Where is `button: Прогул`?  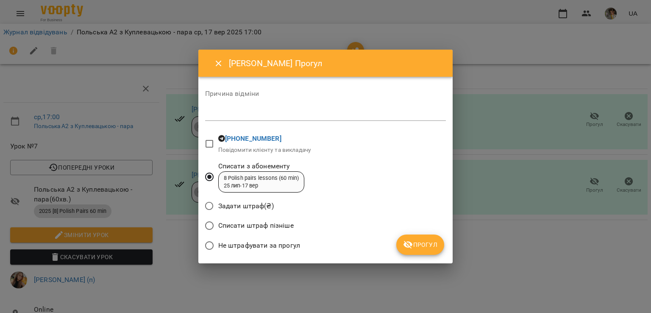 button: Прогул is located at coordinates (420, 245).